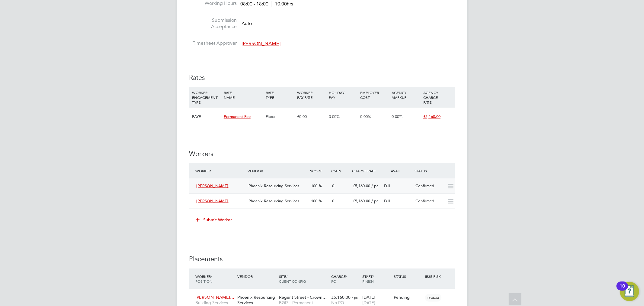  I want to click on div: Start, so click(376, 279).